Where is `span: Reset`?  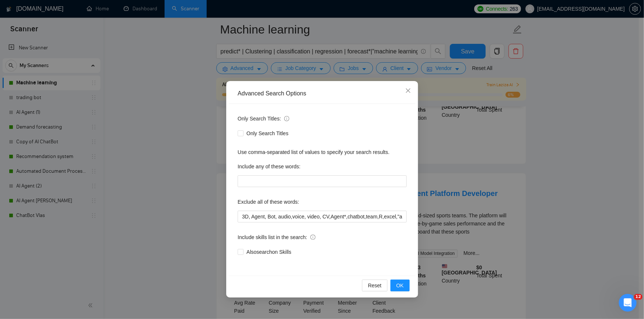
span: Reset is located at coordinates (375, 286).